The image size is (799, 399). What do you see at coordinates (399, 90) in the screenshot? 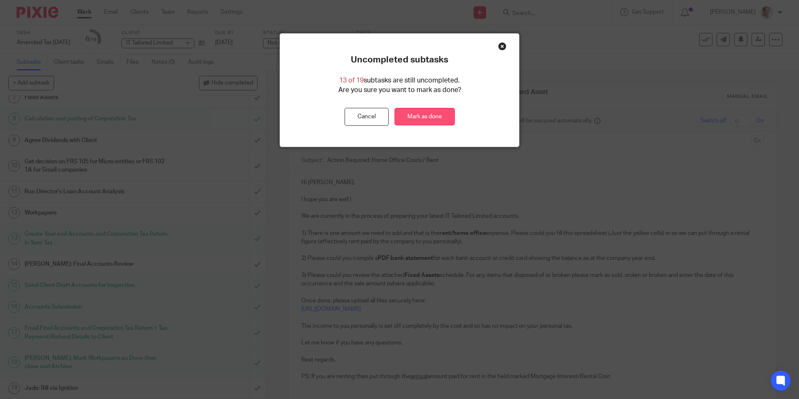
I see `p: Are you sure you want to mark as done?` at bounding box center [399, 90].